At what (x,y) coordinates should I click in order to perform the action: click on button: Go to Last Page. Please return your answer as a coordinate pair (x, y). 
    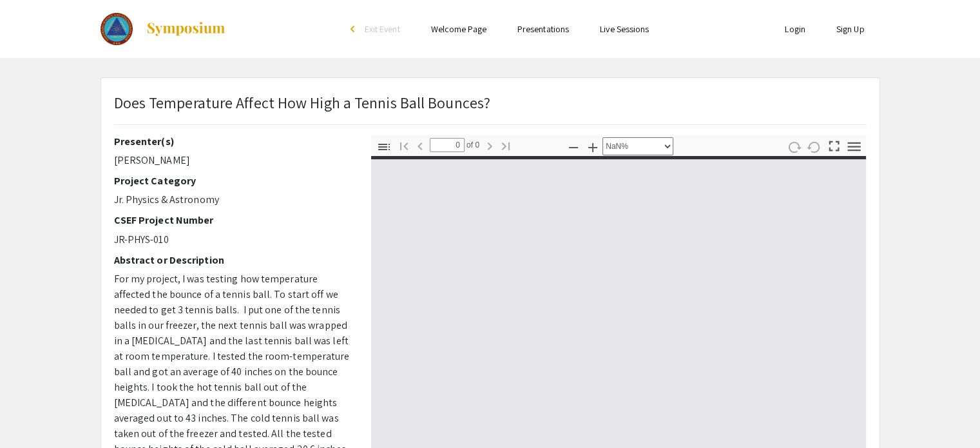
    Looking at the image, I should click on (506, 145).